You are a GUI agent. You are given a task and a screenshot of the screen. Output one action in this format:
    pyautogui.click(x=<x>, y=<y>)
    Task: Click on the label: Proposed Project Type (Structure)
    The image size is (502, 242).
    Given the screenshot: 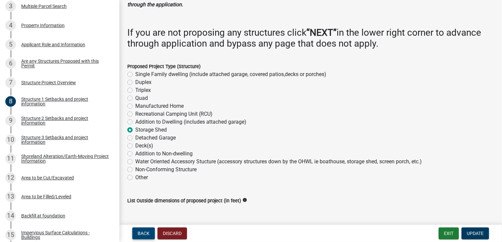 What is the action you would take?
    pyautogui.click(x=164, y=67)
    